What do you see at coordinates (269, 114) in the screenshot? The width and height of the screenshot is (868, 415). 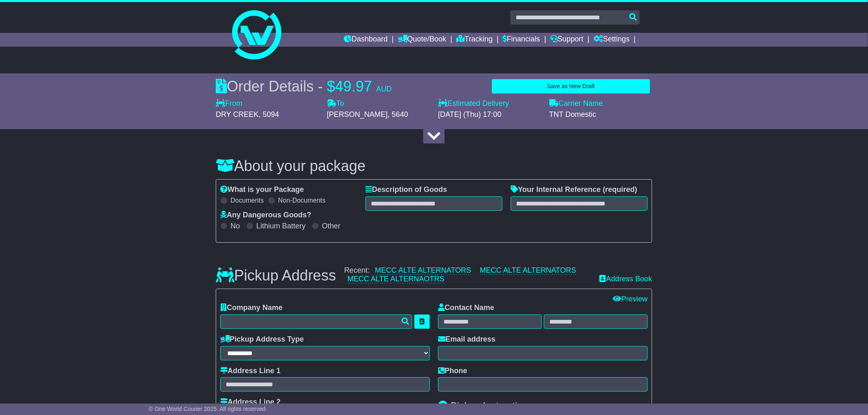 I see `span: , 5094` at bounding box center [269, 114].